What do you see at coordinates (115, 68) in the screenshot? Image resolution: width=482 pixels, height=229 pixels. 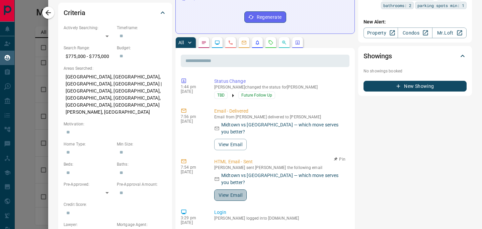 I see `p: Areas Searched:` at bounding box center [115, 68].